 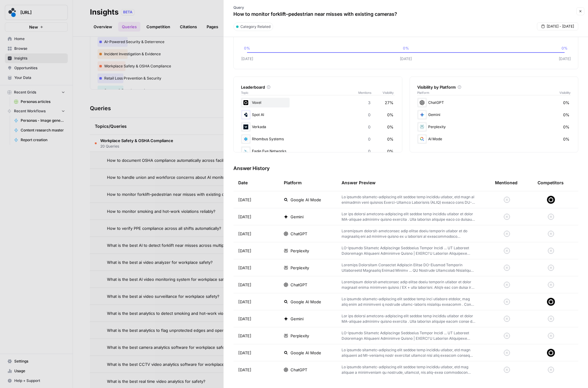 What do you see at coordinates (293, 183) in the screenshot?
I see `div: Platform` at bounding box center [293, 183].